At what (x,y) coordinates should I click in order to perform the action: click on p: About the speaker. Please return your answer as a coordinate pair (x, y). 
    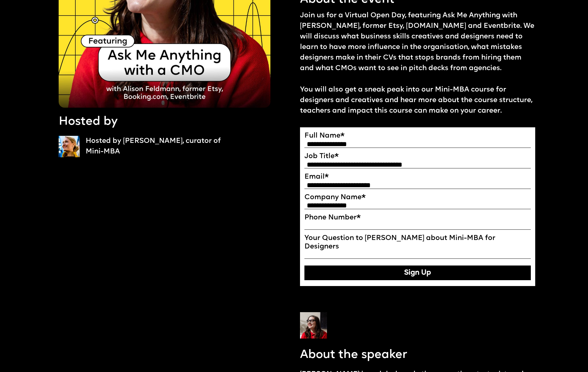
    Looking at the image, I should click on (353, 355).